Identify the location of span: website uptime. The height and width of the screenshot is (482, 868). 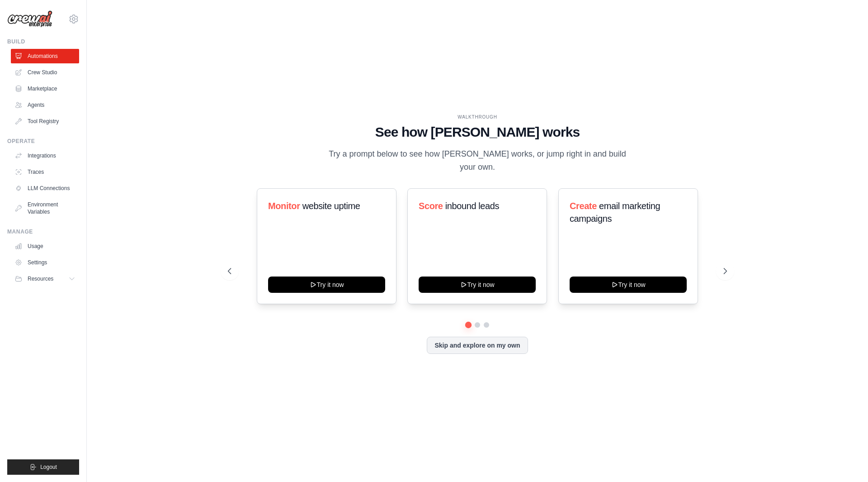
(331, 206).